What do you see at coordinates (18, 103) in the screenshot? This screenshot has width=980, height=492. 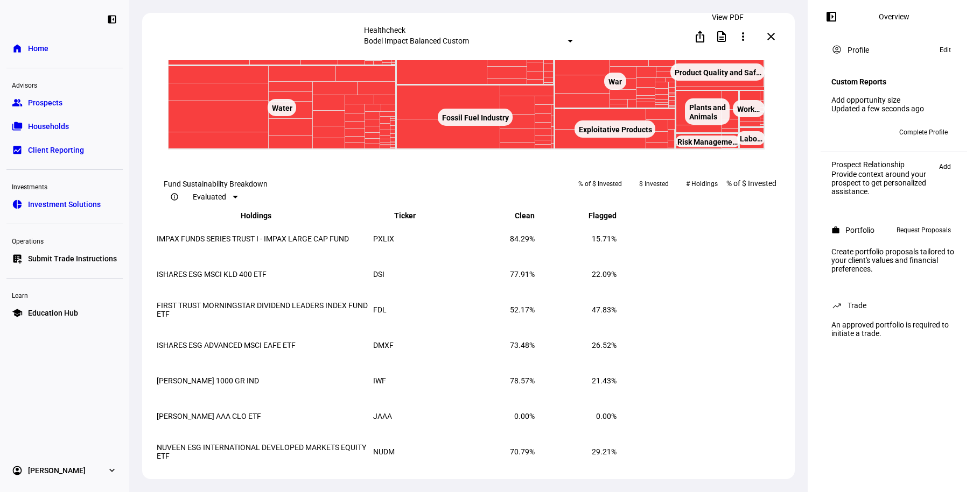 I see `eth-mat-symbol: group` at bounding box center [18, 103].